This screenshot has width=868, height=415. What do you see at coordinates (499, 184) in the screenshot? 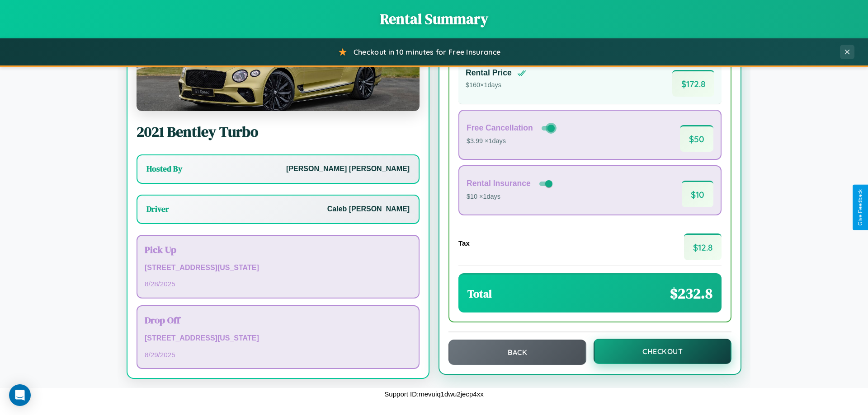
I see `h4: Rental Insurance` at bounding box center [499, 184].